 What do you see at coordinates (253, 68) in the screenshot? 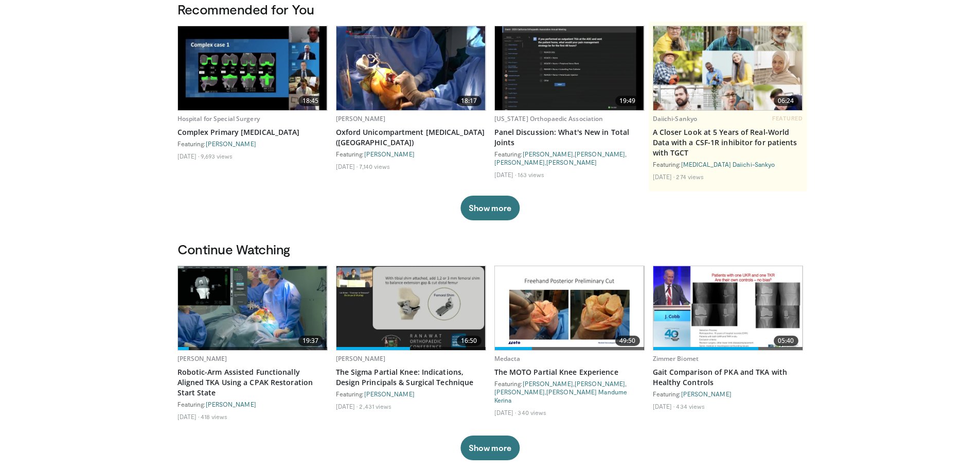
I see `img: e4f1a5b7-268b-4559-afc9-fa94e76e0451.620x360_q85_upscale.jpg` at bounding box center [253, 68].